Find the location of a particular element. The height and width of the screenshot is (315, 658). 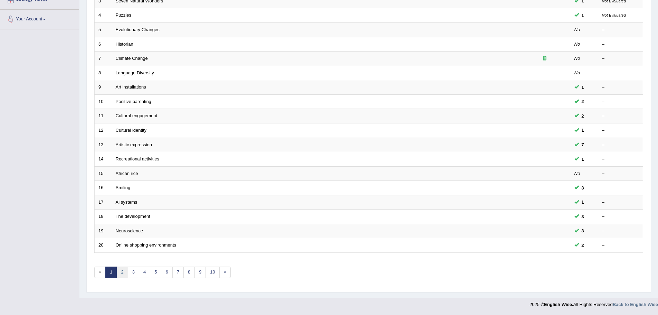

td: 16 is located at coordinates (103, 188).